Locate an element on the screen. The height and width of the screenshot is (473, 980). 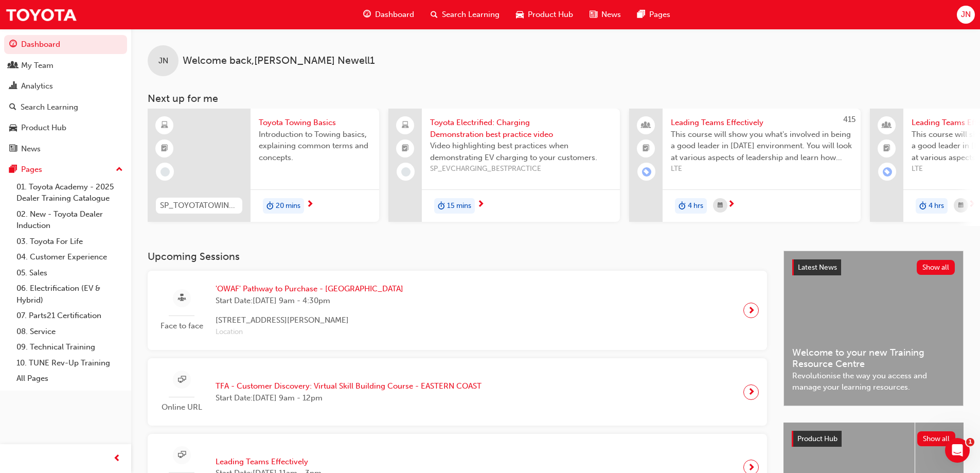
span: Pages is located at coordinates (659, 15).